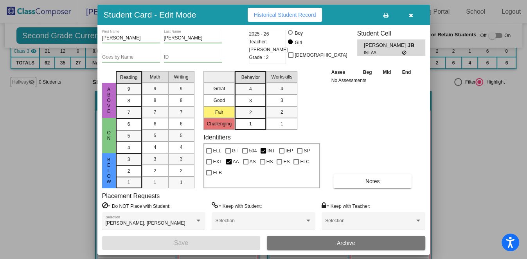  What do you see at coordinates (346, 243) in the screenshot?
I see `button: Archive` at bounding box center [346, 243].